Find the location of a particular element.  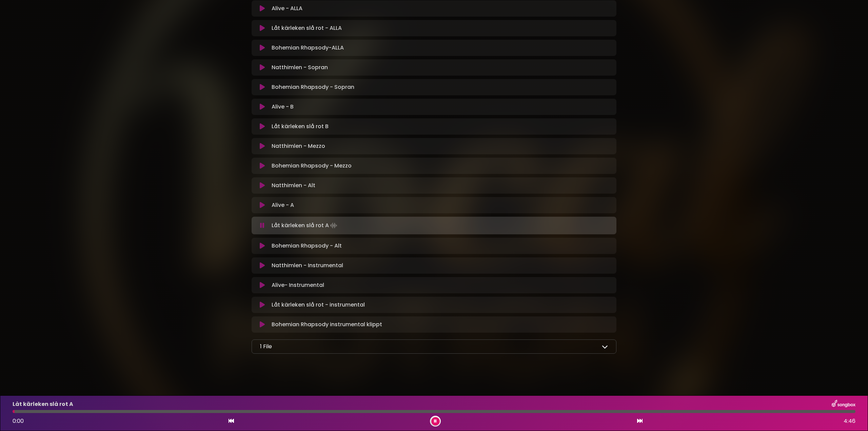

p: Natthimlen - Sopran is located at coordinates (300, 68).